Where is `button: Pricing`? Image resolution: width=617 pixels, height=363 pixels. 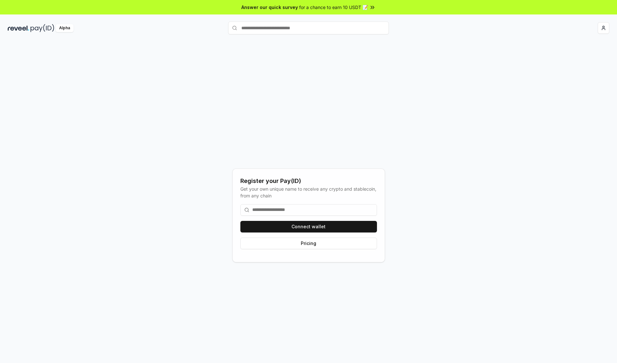 button: Pricing is located at coordinates (308, 243).